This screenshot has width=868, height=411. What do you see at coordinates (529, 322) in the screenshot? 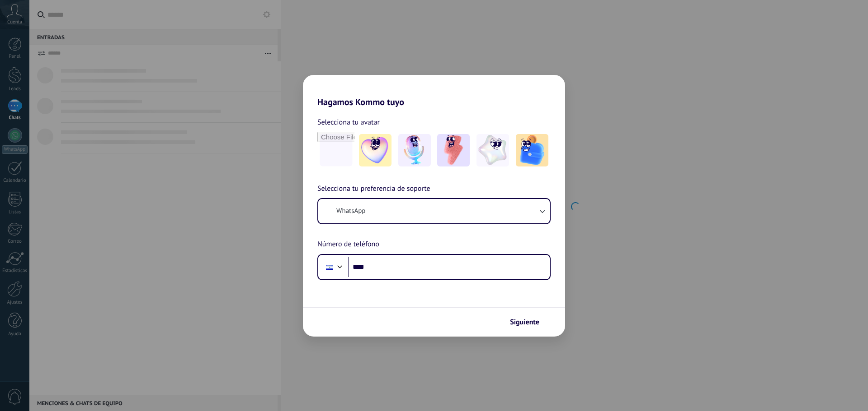
I see `button: Siguiente` at bounding box center [529, 322].